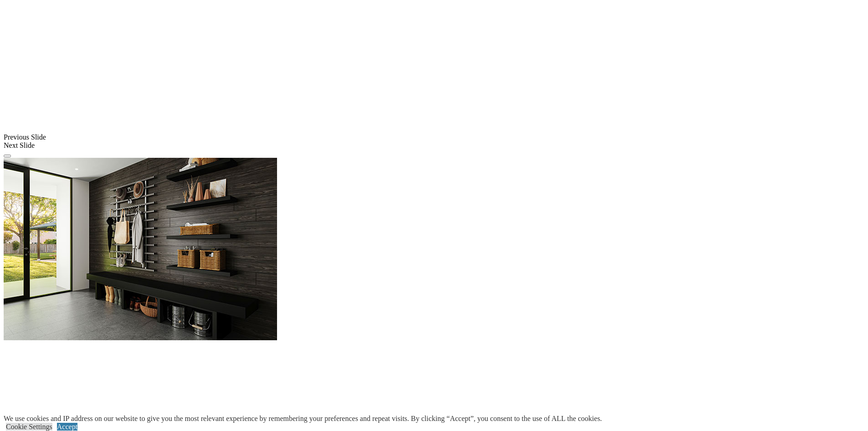 This screenshot has width=868, height=431. I want to click on div: We use cookies and IP address on our website to give you the most relevant experience by remember..., so click(302, 419).